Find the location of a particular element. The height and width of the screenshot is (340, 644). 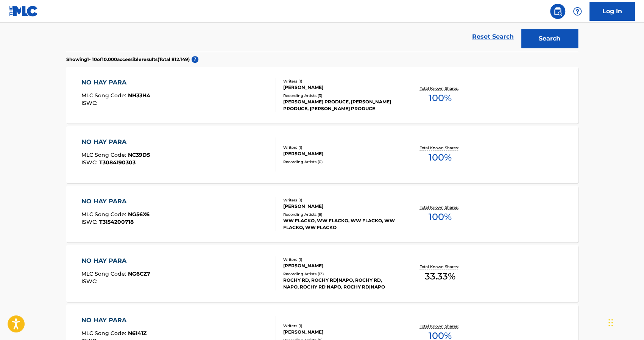

div: Recording Artists ( 0 ) is located at coordinates (341, 162).